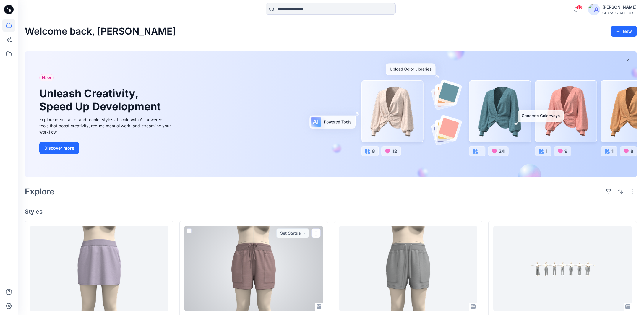 Image resolution: width=644 pixels, height=315 pixels. What do you see at coordinates (39, 192) in the screenshot?
I see `h2: Explore` at bounding box center [39, 192].